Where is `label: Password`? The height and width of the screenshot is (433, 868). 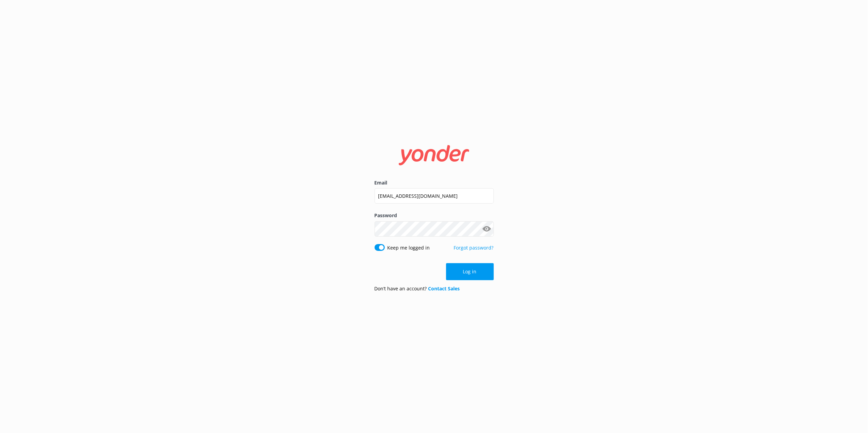
label: Password is located at coordinates (434, 216).